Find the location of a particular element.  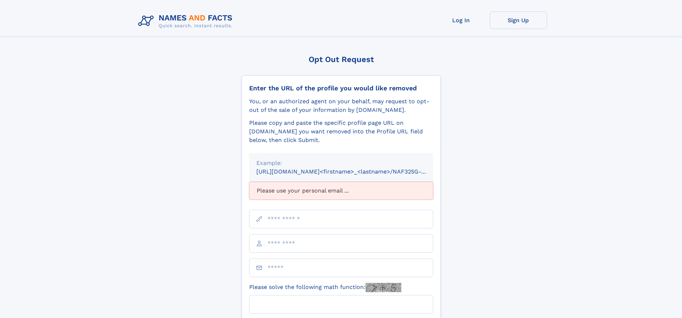

div: Please use your personal email ... is located at coordinates (341, 191).